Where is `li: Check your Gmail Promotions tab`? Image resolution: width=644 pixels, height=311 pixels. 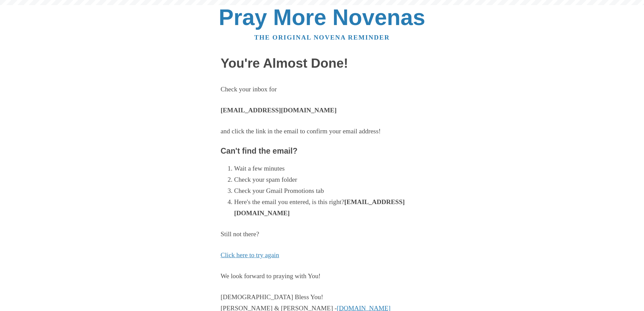 li: Check your Gmail Promotions tab is located at coordinates (329, 191).